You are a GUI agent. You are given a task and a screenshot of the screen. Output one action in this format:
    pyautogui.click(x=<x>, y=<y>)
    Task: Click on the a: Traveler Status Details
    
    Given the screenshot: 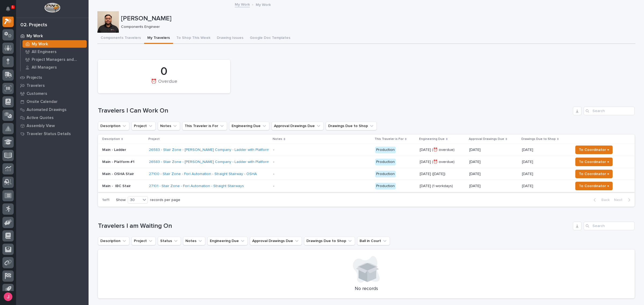 What is the action you would take?
    pyautogui.click(x=52, y=134)
    